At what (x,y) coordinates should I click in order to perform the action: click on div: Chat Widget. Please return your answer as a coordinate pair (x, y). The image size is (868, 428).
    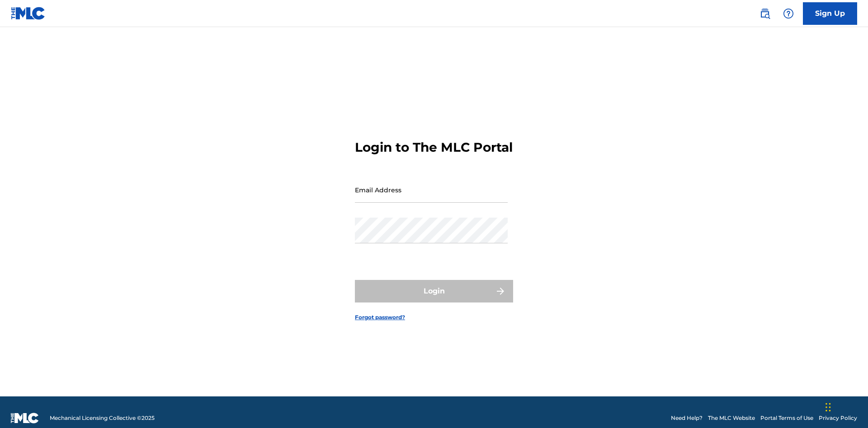
    Looking at the image, I should click on (846, 406).